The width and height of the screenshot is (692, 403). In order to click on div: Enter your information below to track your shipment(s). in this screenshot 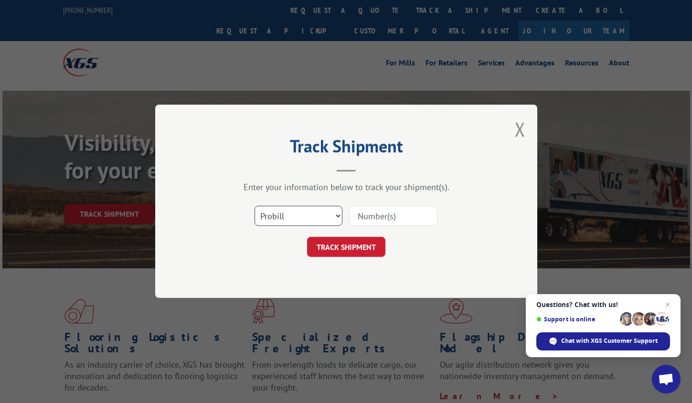, I will do `click(346, 187)`.